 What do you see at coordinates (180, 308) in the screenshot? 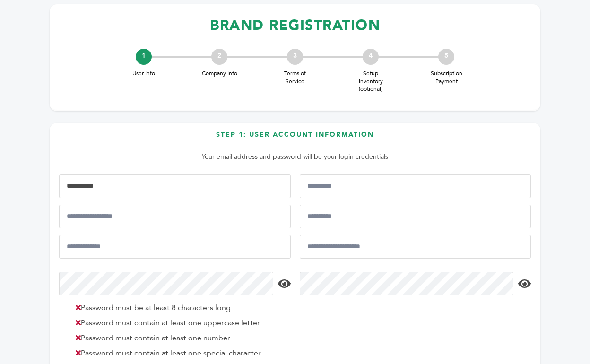
I see `li: Password must be at least 8 characters long.` at bounding box center [180, 308].